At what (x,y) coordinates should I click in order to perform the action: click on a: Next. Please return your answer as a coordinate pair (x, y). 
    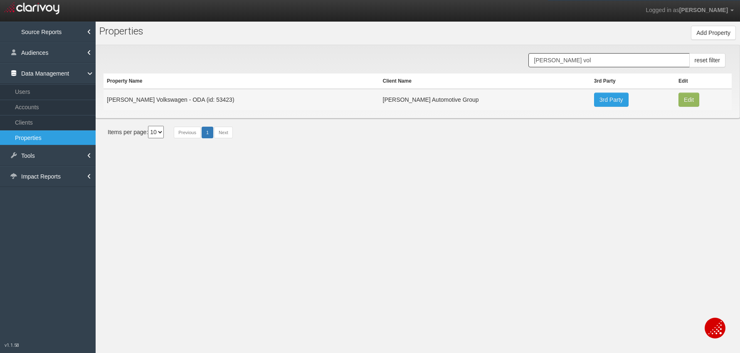
    Looking at the image, I should click on (223, 133).